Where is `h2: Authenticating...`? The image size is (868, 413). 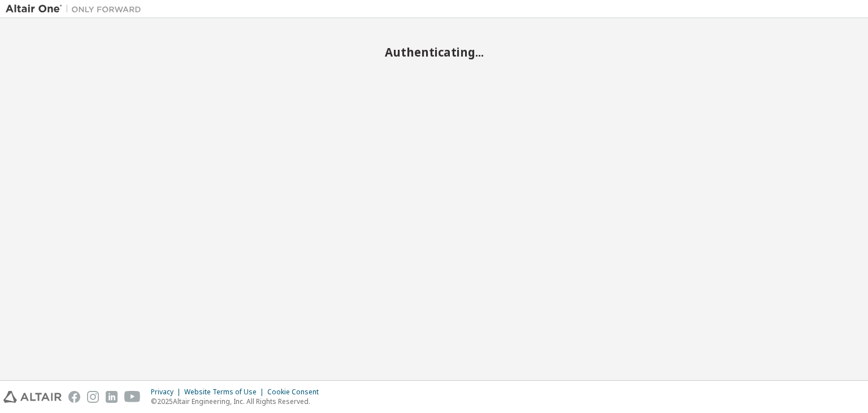
h2: Authenticating... is located at coordinates (434, 52).